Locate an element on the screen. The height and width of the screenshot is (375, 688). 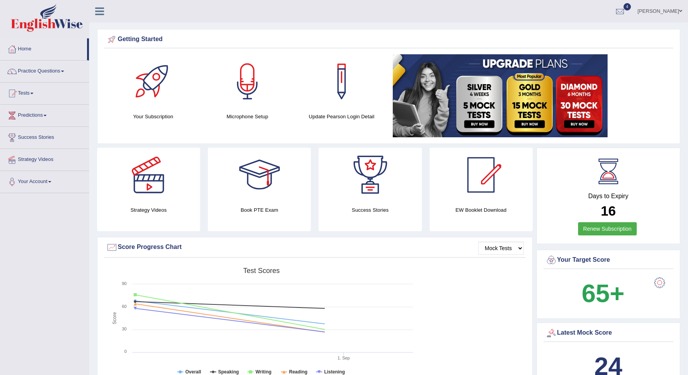
a: Practice Questions is located at coordinates (45, 70).